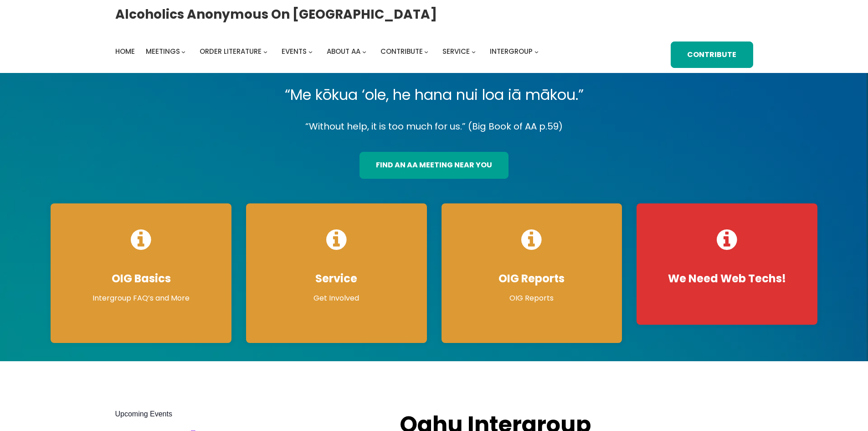  What do you see at coordinates (125, 51) in the screenshot?
I see `a: Home` at bounding box center [125, 51].